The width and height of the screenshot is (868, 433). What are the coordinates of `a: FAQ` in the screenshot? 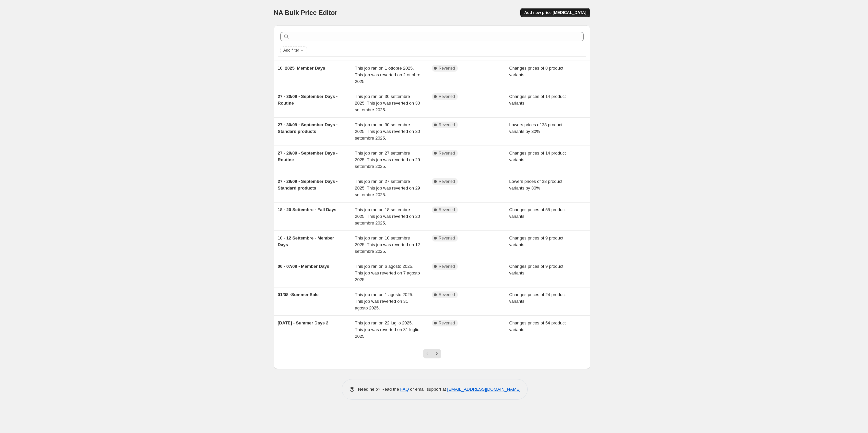 It's located at (405, 389).